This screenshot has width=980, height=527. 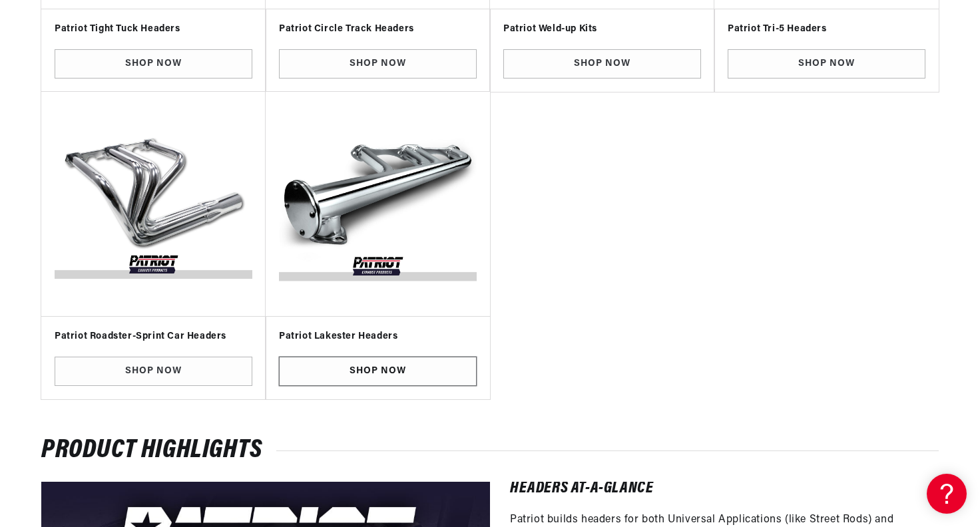 What do you see at coordinates (378, 205) in the screenshot?
I see `img: Patriot-Lakester-Headers2-v1589993143181.jpg` at bounding box center [378, 205].